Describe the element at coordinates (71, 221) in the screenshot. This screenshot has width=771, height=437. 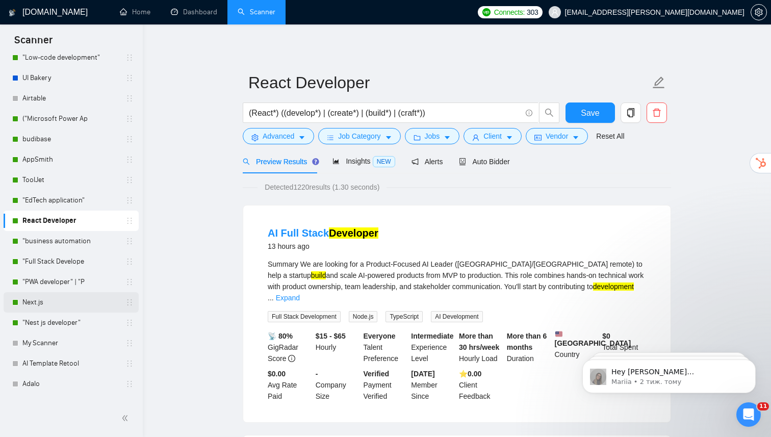
I see `a: React Developer` at that location.